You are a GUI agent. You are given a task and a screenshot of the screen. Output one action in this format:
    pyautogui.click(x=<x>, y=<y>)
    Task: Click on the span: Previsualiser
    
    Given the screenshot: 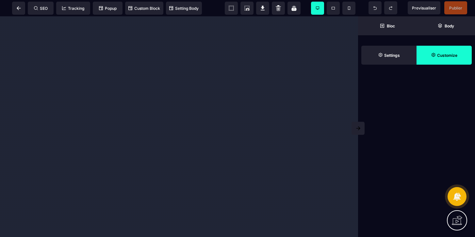 What is the action you would take?
    pyautogui.click(x=424, y=8)
    